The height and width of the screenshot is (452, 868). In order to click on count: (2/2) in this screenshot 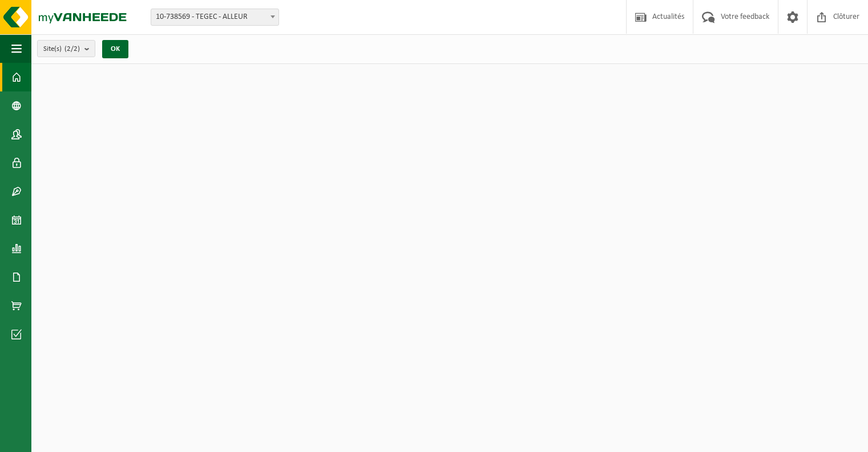, I will do `click(72, 49)`.